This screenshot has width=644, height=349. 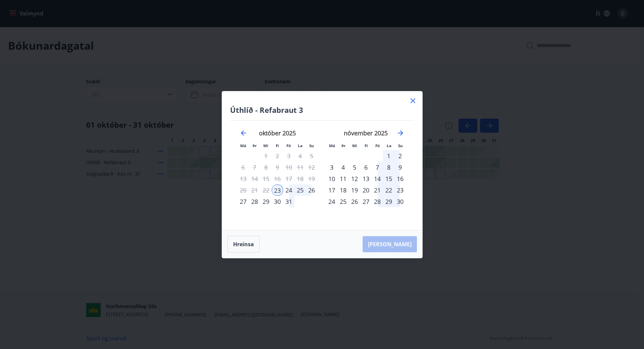 What do you see at coordinates (377, 190) in the screenshot?
I see `td: Choose föstudagur, 21. nóvember 2025 as your check-out date. It’s available.` at bounding box center [377, 190].